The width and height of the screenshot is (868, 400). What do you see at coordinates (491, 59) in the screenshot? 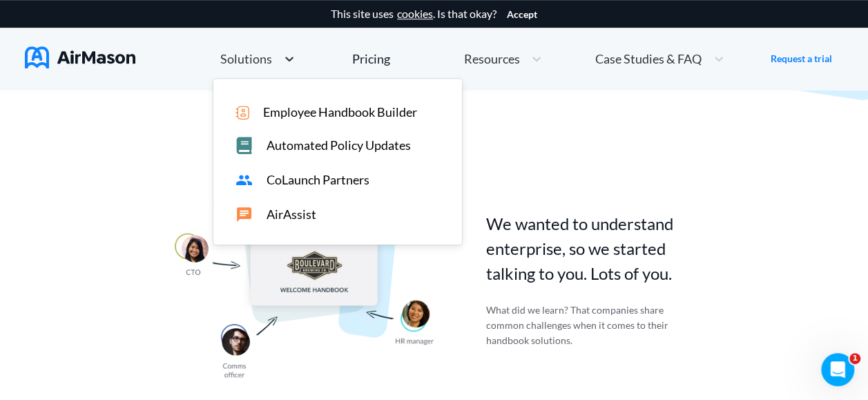
I see `span: Resources` at bounding box center [491, 59].